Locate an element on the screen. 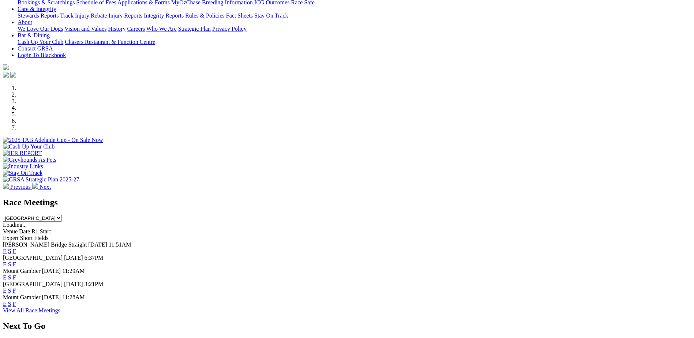 The width and height of the screenshot is (694, 338). a: Strategic Plan is located at coordinates (194, 29).